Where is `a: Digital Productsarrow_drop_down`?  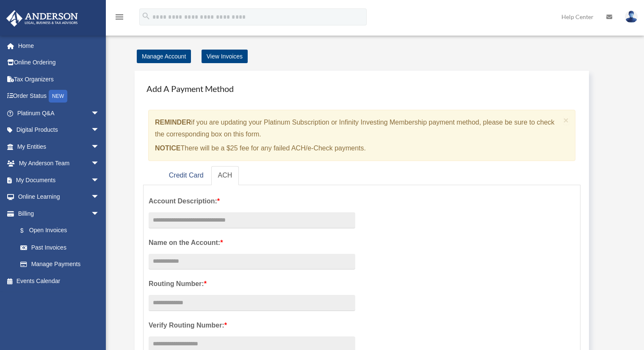
a: Digital Productsarrow_drop_down is located at coordinates (59, 130).